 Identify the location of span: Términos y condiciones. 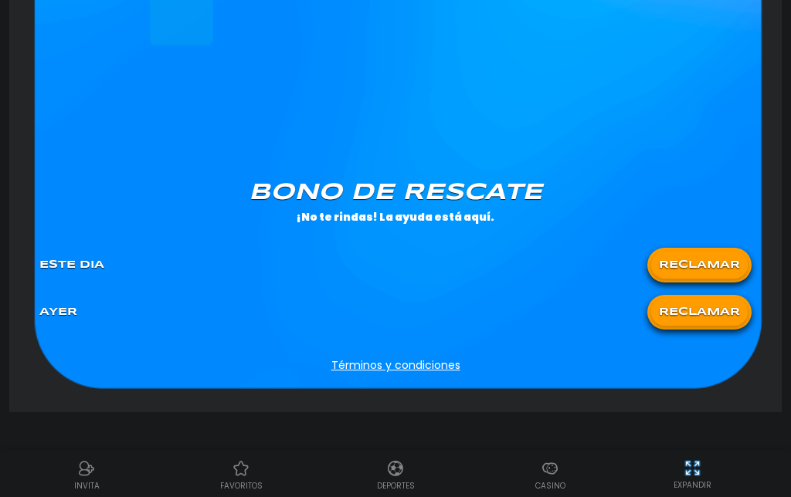
(395, 365).